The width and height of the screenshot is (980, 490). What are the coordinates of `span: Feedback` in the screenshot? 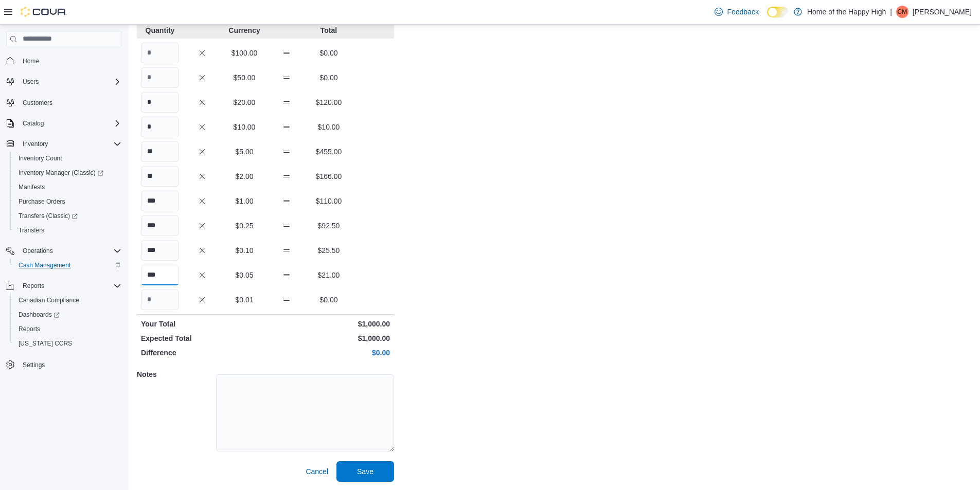 It's located at (742, 12).